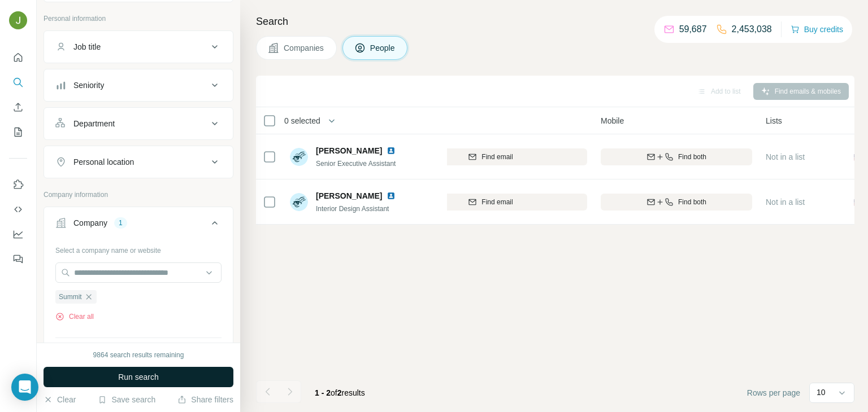  Describe the element at coordinates (138, 162) in the screenshot. I see `button: Personal location` at that location.